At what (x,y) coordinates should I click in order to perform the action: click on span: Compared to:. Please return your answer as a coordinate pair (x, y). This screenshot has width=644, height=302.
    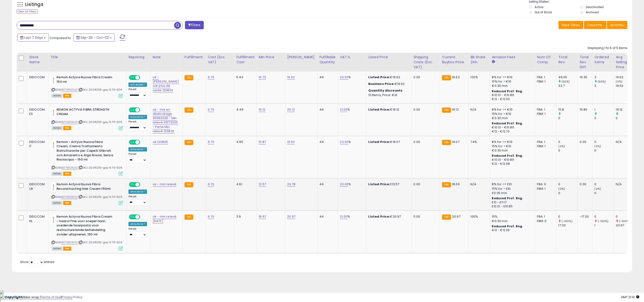
    Looking at the image, I should click on (60, 38).